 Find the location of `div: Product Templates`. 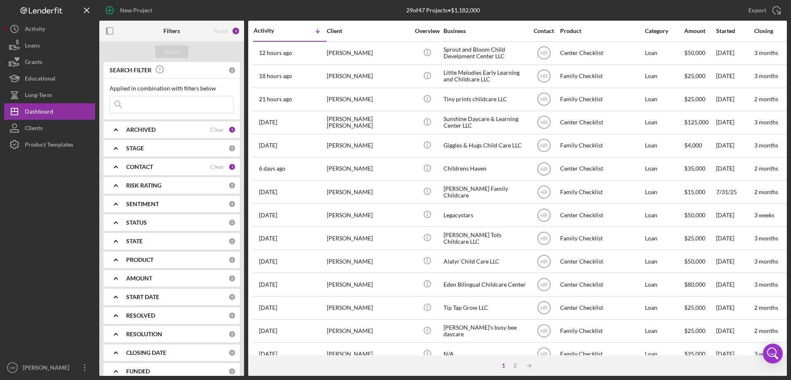

div: Product Templates is located at coordinates (49, 146).